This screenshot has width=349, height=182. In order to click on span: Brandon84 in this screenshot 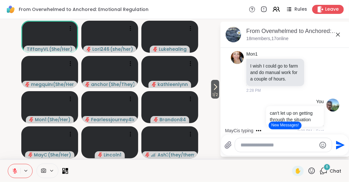, I will do `click(173, 119)`.